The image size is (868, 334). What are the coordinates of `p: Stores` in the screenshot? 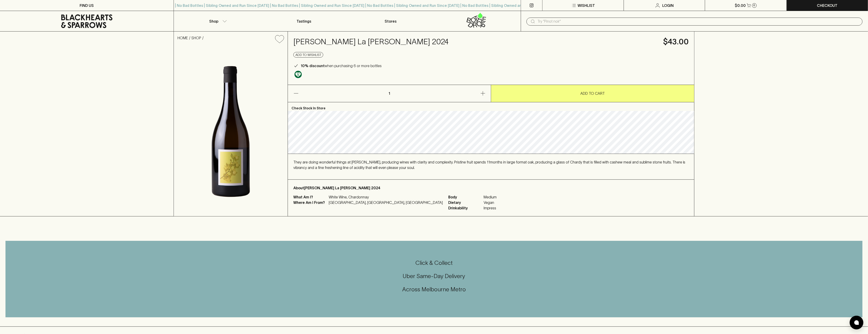 It's located at (391, 21).